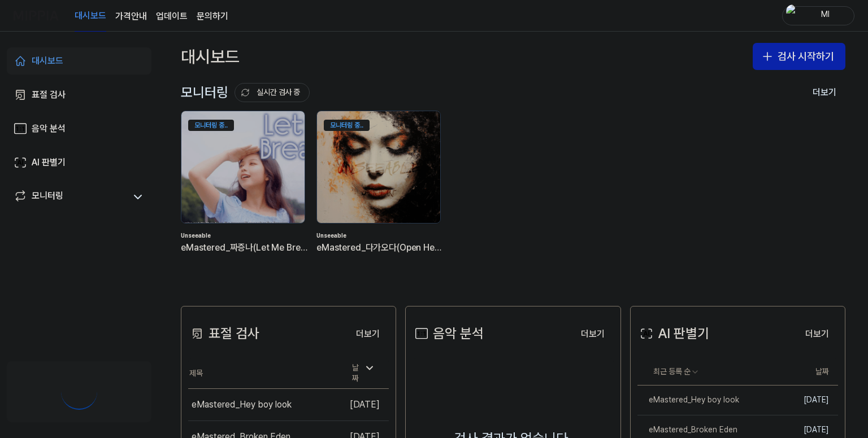 Image resolution: width=868 pixels, height=438 pixels. What do you see at coordinates (272, 93) in the screenshot?
I see `button: 실시간 검사 중` at bounding box center [272, 93].